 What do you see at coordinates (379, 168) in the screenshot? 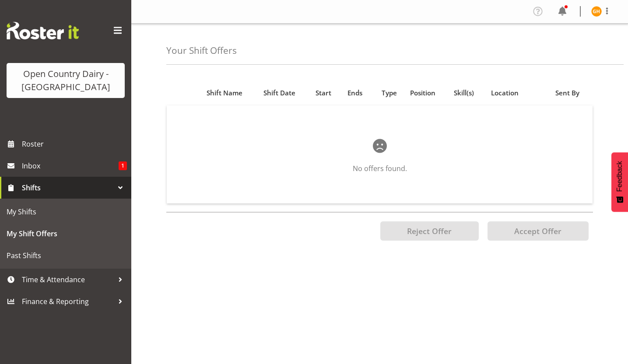
I see `p: No offers found.` at bounding box center [379, 168].